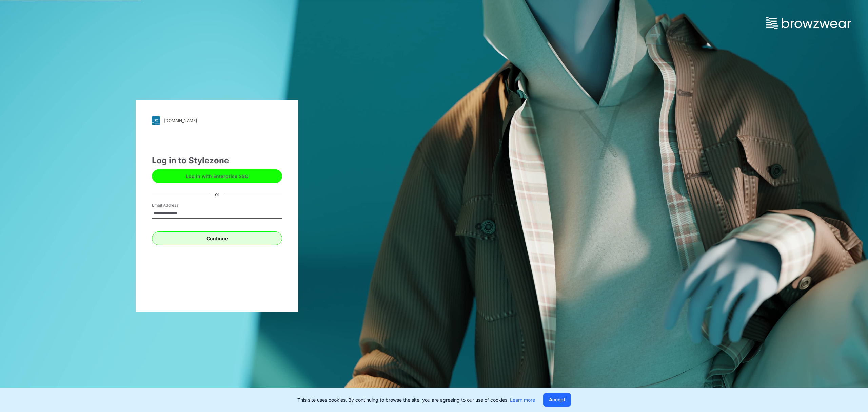  What do you see at coordinates (217, 161) in the screenshot?
I see `div: Log in to Stylezone` at bounding box center [217, 161].